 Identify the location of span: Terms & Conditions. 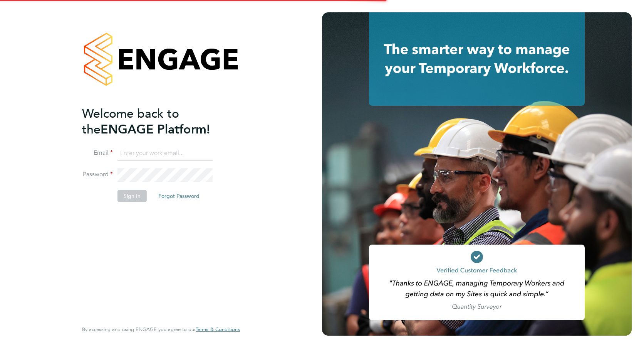
(218, 329).